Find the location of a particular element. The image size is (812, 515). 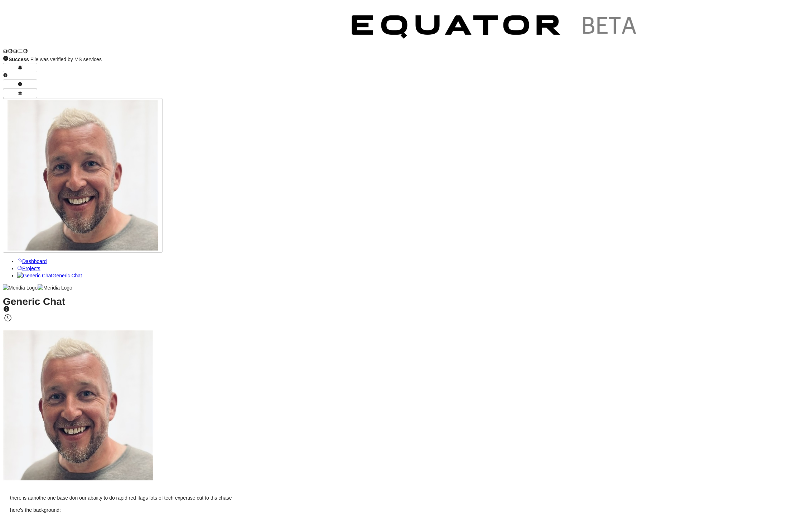

h1: Generic Chat is located at coordinates (406, 311).